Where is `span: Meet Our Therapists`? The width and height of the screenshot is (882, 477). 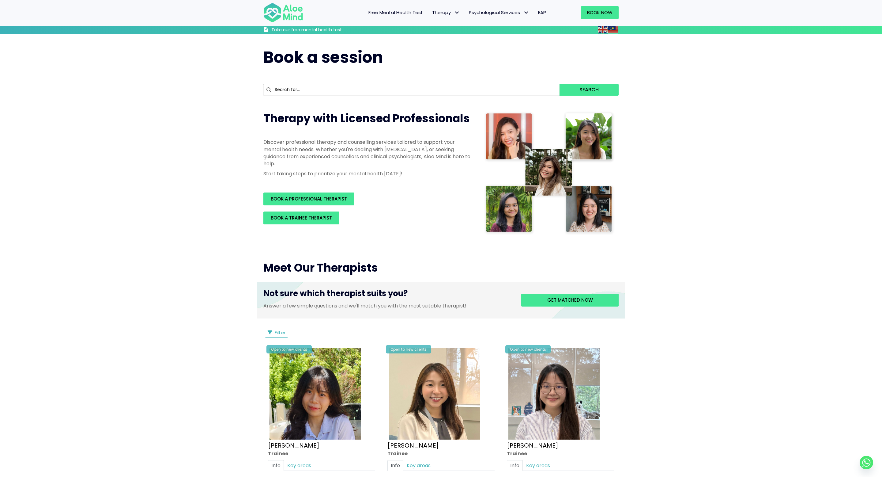 span: Meet Our Therapists is located at coordinates (321, 267).